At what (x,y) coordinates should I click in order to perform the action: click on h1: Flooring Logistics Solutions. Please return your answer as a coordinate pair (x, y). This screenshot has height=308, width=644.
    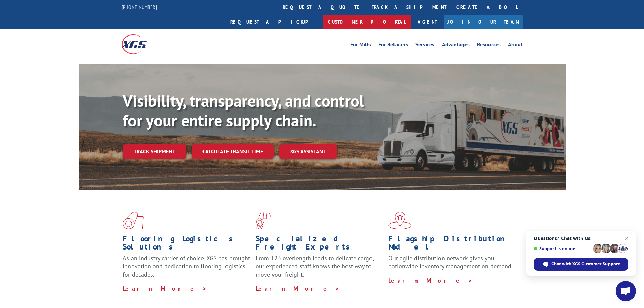
    Looking at the image, I should click on (187, 244).